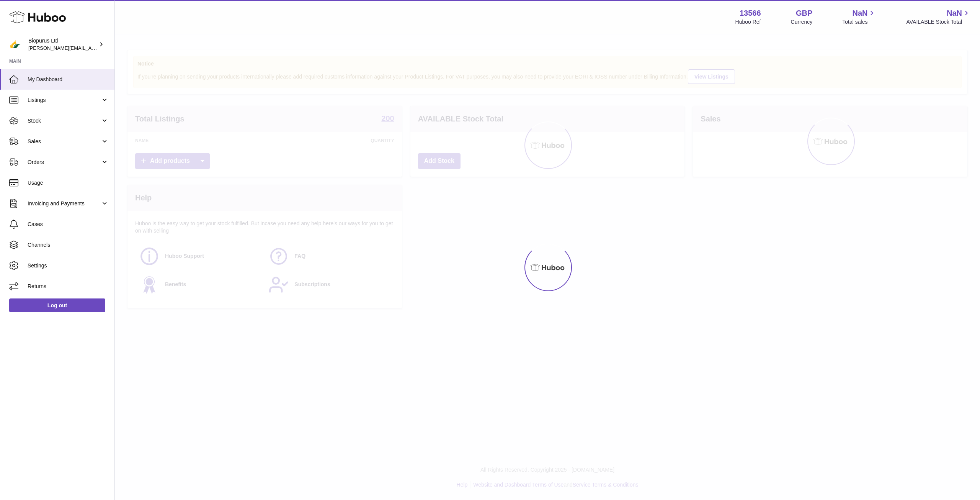 Image resolution: width=980 pixels, height=500 pixels. What do you see at coordinates (68, 79) in the screenshot?
I see `span: My Dashboard` at bounding box center [68, 79].